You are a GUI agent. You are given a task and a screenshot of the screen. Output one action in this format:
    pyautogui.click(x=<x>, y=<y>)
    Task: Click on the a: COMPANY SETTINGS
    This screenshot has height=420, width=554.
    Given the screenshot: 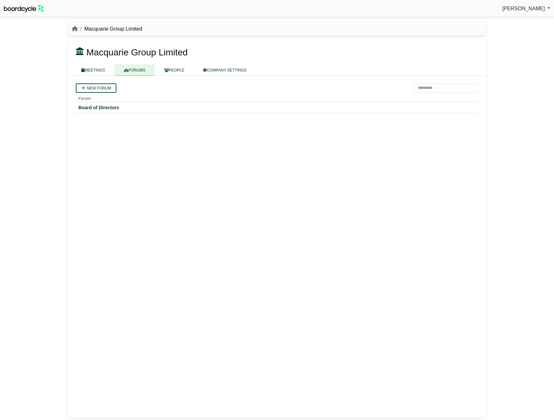 What is the action you would take?
    pyautogui.click(x=225, y=70)
    